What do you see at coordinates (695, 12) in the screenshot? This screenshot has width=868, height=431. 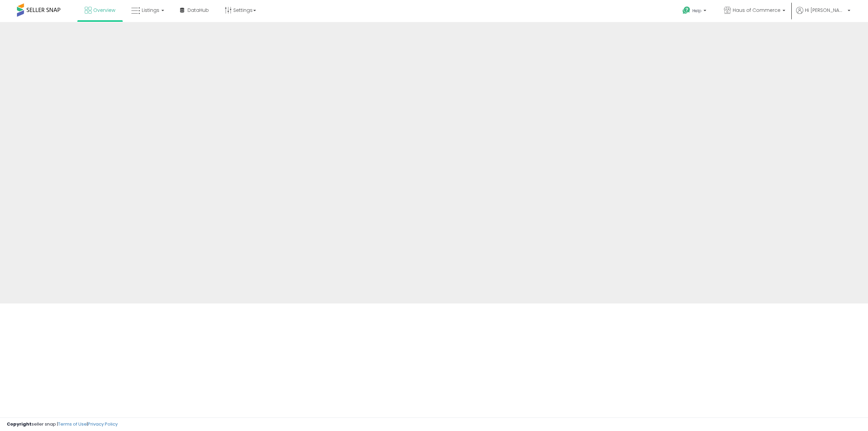 I see `a: Help` at bounding box center [695, 12].